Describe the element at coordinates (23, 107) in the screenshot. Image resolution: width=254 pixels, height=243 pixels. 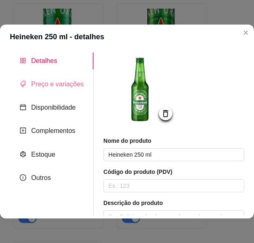
I see `span: calendar` at that location.